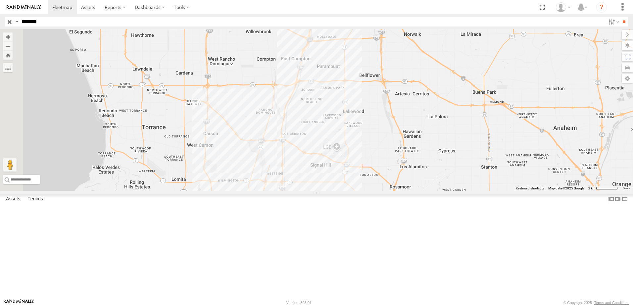 The width and height of the screenshot is (633, 306). I want to click on button: Keyboard shortcuts, so click(530, 189).